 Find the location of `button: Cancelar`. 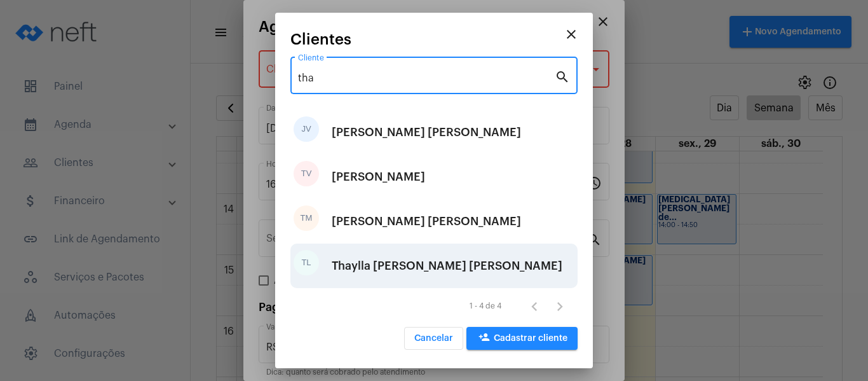

button: Cancelar is located at coordinates (433, 338).